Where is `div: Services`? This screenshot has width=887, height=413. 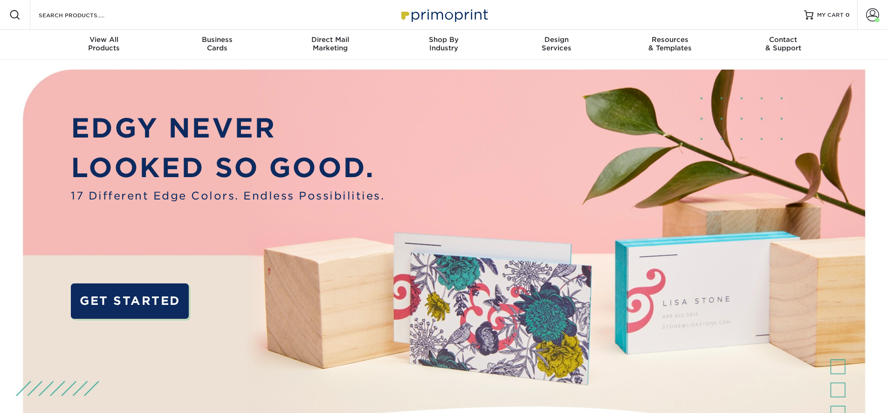
div: Services is located at coordinates (557, 44).